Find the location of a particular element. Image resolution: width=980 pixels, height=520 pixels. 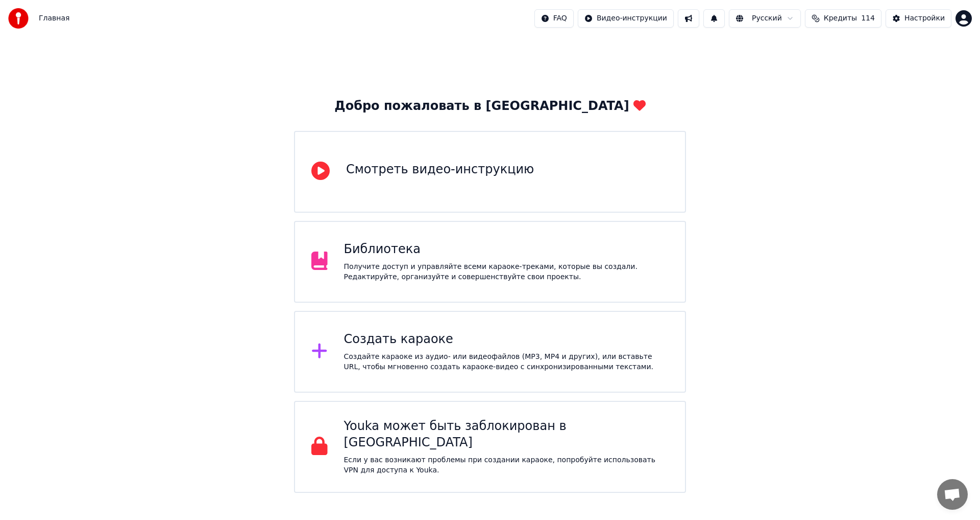

p: Если у вас возникают проблемы при создании караоке, попробуйте использовать VPN для доступа к Youka. is located at coordinates (507, 465).